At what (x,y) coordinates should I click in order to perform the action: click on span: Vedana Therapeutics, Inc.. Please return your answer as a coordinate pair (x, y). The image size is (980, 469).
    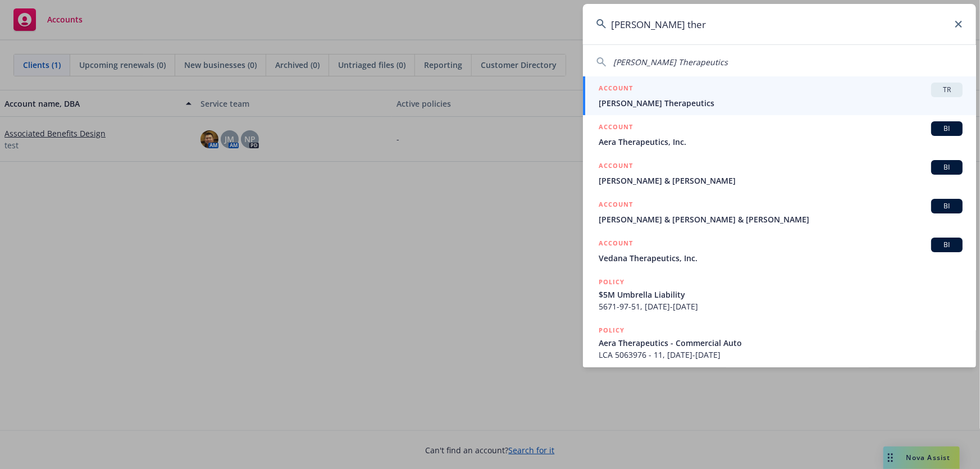
    Looking at the image, I should click on (780, 258).